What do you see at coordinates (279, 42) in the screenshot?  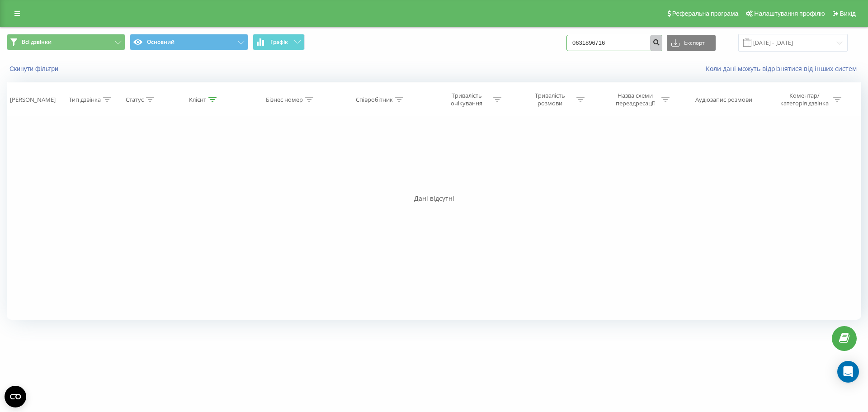 I see `button: Графік` at bounding box center [279, 42].